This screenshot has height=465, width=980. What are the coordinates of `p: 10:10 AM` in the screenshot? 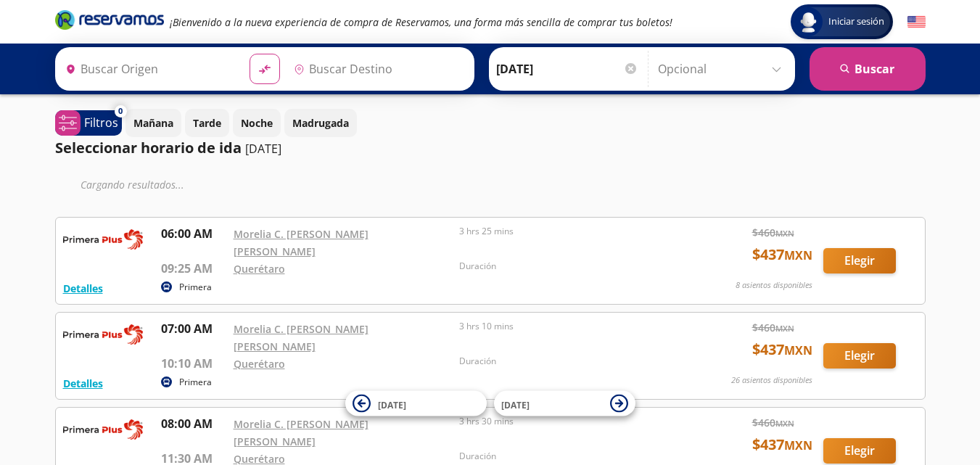 It's located at (194, 363).